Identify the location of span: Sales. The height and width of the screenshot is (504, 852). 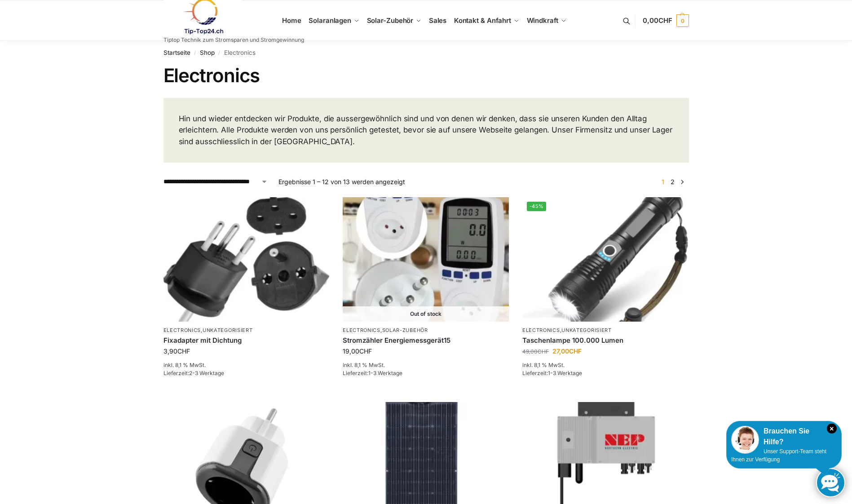
(438, 21).